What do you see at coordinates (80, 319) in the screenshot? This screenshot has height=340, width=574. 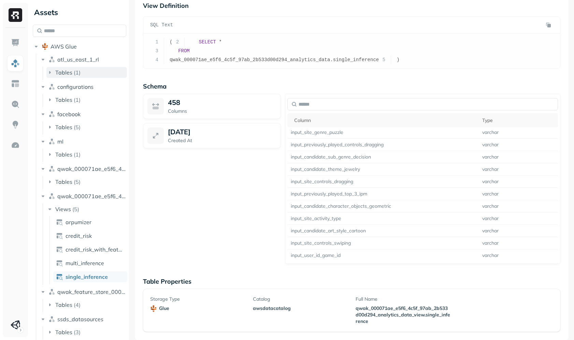 I see `span: ssds_datasources` at bounding box center [80, 319].